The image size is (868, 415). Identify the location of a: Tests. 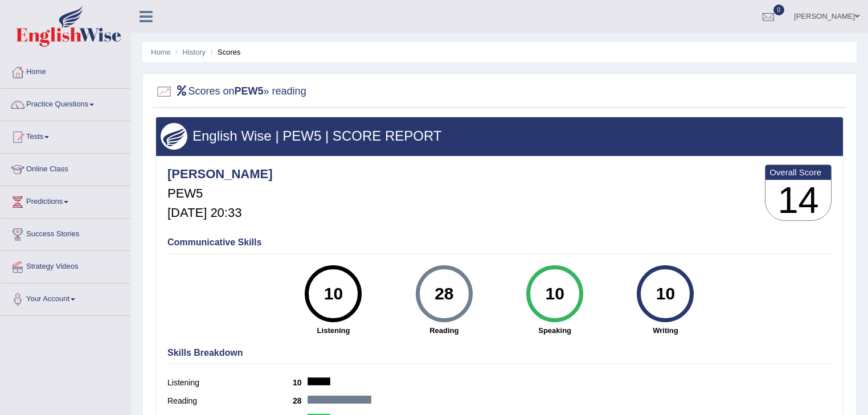
(65, 136).